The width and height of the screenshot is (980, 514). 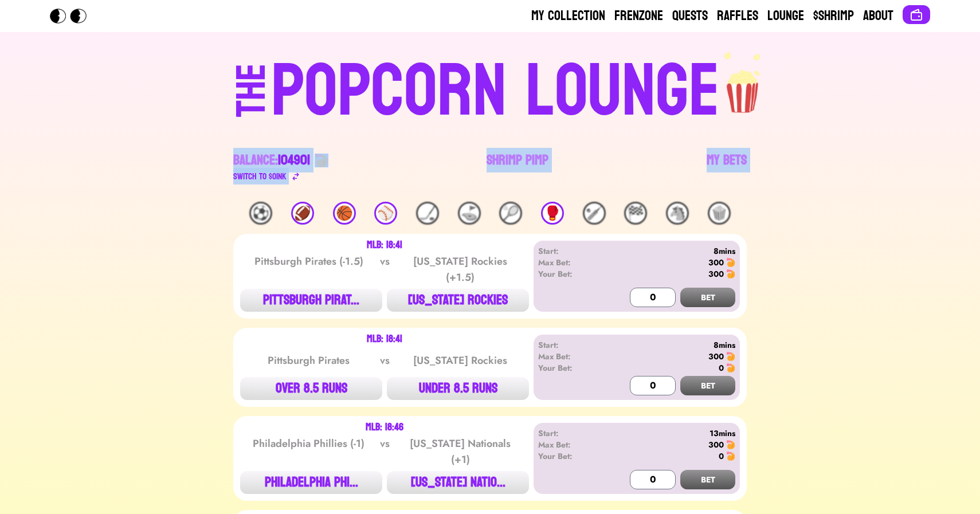 I want to click on img: popcorn, so click(x=743, y=83).